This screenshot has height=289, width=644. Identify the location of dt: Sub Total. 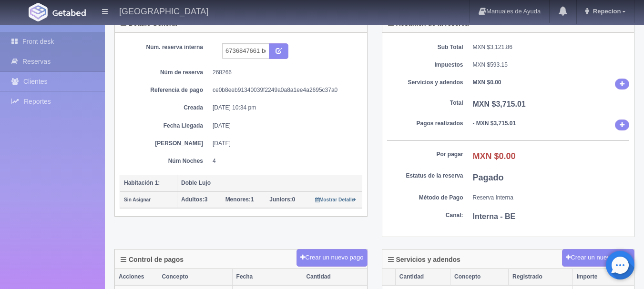
(425, 47).